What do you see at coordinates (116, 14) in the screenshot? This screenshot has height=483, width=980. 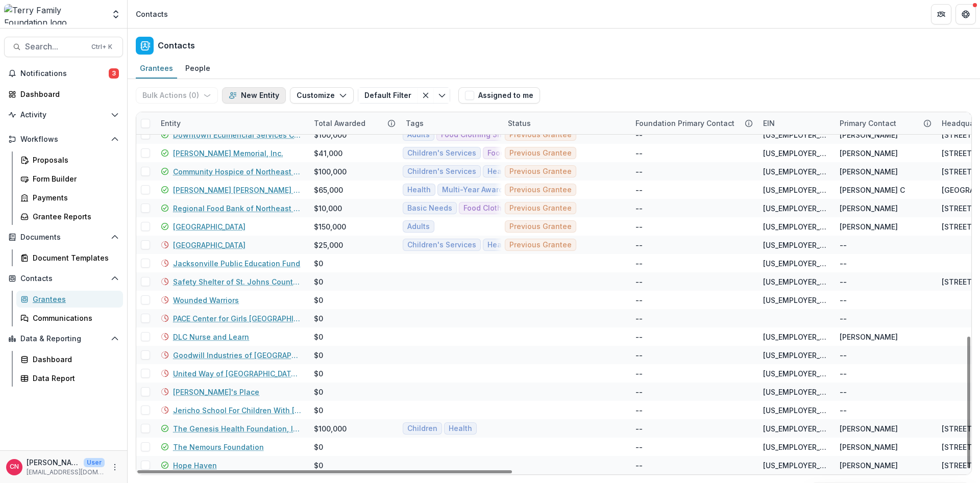 I see `button: Open entity switcher` at bounding box center [116, 14].